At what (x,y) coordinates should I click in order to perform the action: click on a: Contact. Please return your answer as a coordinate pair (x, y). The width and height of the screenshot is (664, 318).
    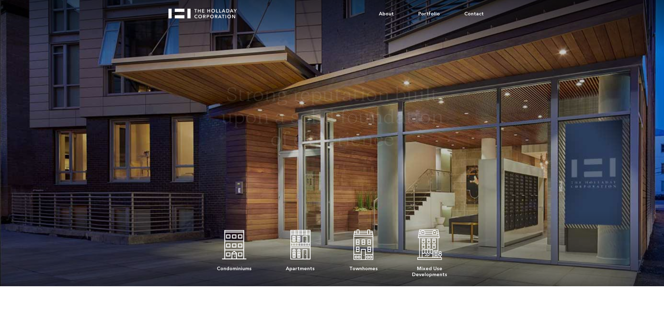
    Looking at the image, I should click on (474, 14).